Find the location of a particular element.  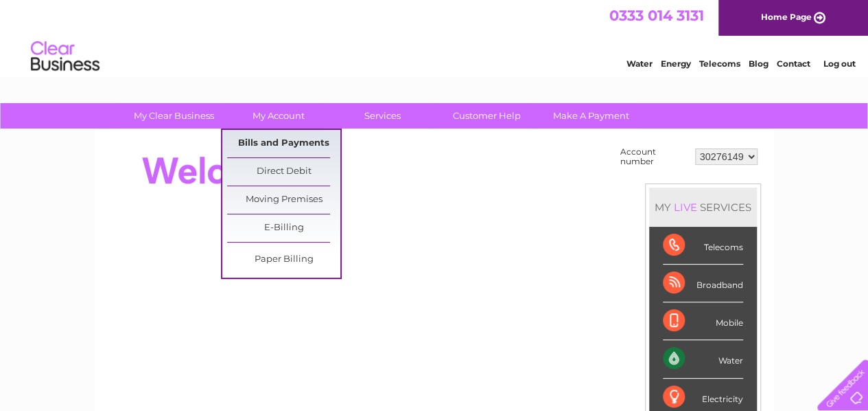

a: Water is located at coordinates (639, 63).